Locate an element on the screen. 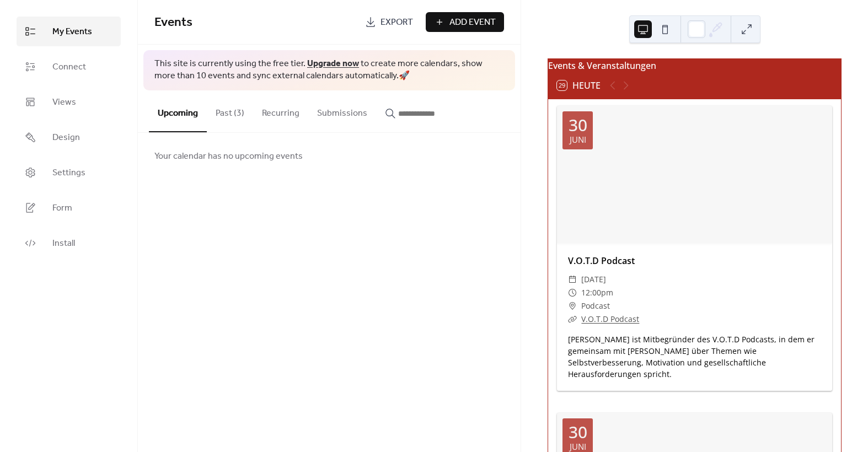  span: Your calendar has no upcoming events is located at coordinates (228, 157).